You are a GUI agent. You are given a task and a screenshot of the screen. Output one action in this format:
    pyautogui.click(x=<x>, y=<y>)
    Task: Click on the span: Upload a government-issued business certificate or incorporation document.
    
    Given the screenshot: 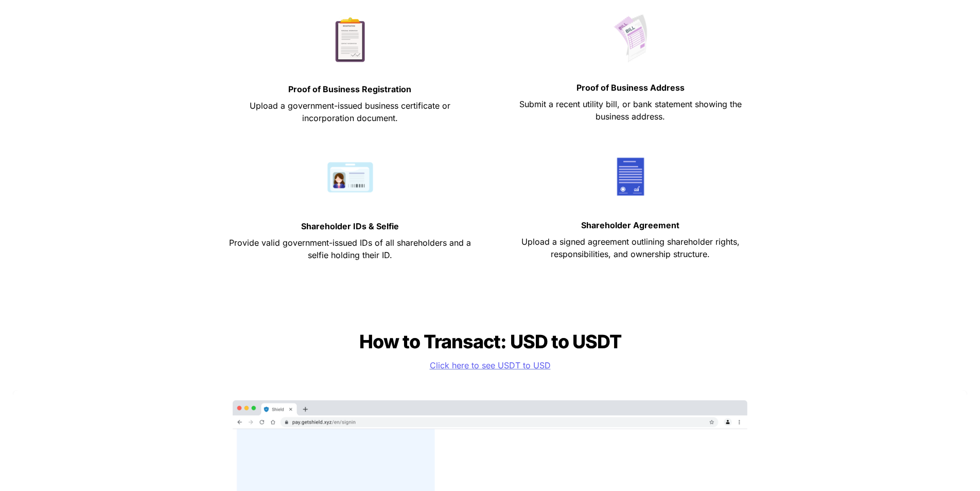 What is the action you would take?
    pyautogui.click(x=351, y=112)
    